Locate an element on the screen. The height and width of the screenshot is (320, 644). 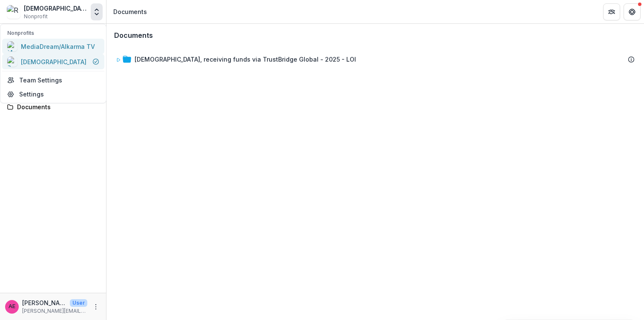
a: Documents is located at coordinates (53, 107).